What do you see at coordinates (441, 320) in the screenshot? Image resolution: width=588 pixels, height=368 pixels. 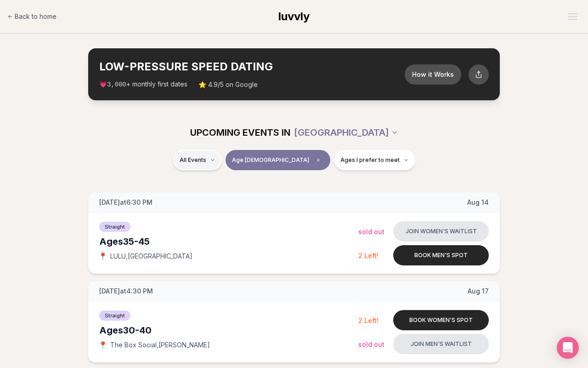 I see `button: Book women's spot` at bounding box center [441, 320].